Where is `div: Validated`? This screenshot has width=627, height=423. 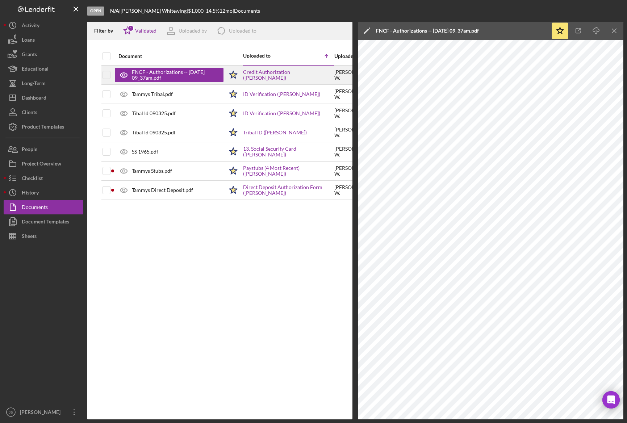 div: Validated is located at coordinates (146, 31).